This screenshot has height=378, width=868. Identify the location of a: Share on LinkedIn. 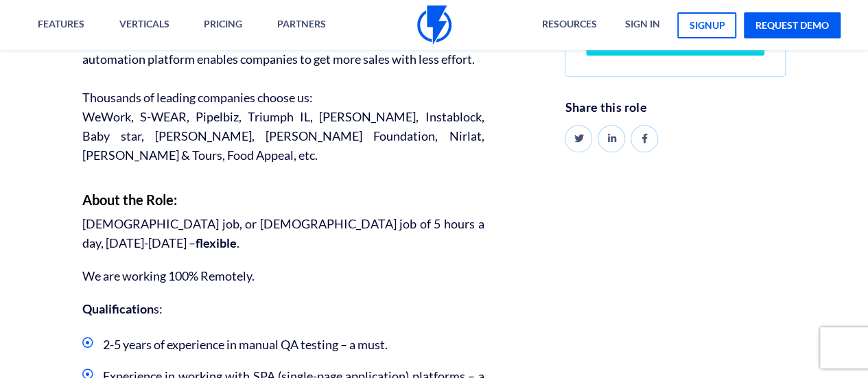
(611, 139).